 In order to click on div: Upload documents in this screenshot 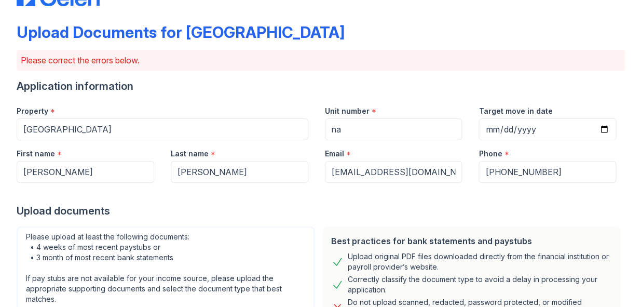, I will do `click(320, 211)`.